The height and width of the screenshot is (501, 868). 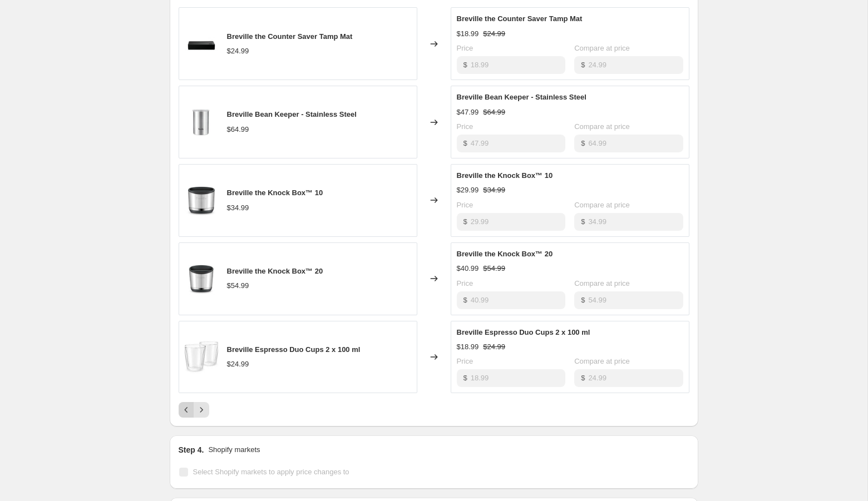 I want to click on img: pdp_1300px_80x.jpg, so click(x=201, y=279).